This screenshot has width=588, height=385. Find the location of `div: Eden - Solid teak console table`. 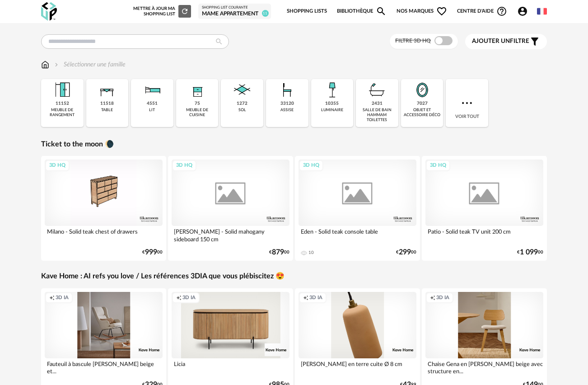

div: Eden - Solid teak console table is located at coordinates (357, 235).